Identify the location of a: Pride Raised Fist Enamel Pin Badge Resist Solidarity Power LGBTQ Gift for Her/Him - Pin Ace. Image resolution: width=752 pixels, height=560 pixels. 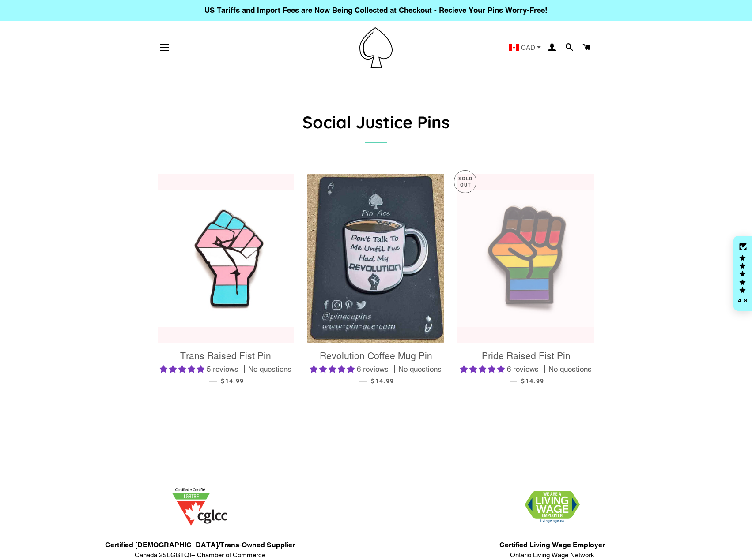
(525, 259).